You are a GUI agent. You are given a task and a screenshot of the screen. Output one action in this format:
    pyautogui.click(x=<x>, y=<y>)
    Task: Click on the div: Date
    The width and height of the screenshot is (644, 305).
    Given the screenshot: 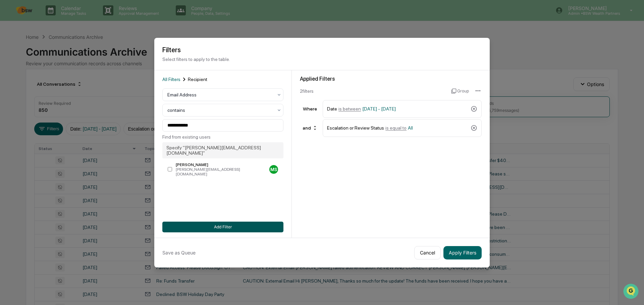 What is the action you would take?
    pyautogui.click(x=397, y=109)
    